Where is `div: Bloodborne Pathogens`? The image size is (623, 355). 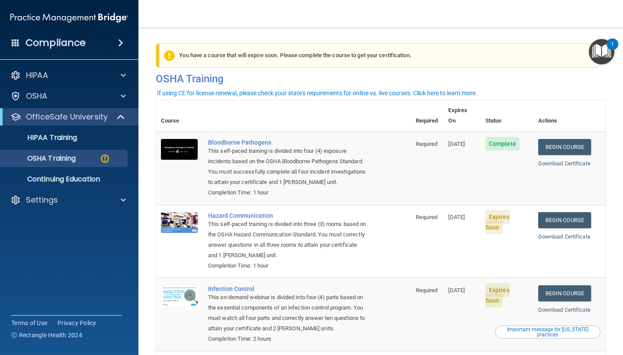
div: Bloodborne Pathogens is located at coordinates (288, 142).